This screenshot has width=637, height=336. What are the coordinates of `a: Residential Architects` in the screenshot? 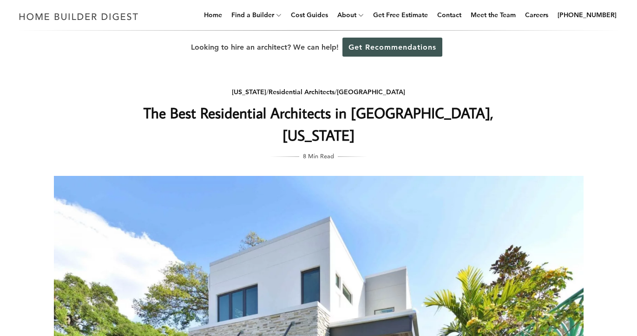 It's located at (301, 92).